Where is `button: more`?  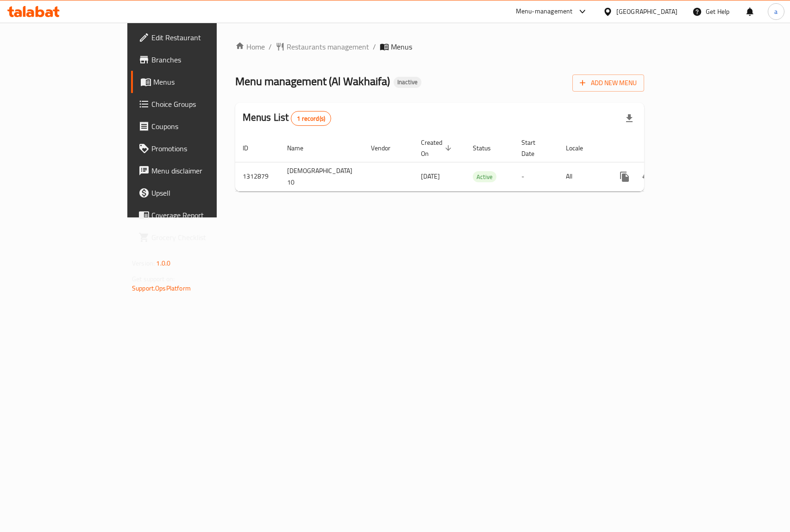
button: more is located at coordinates (624, 177).